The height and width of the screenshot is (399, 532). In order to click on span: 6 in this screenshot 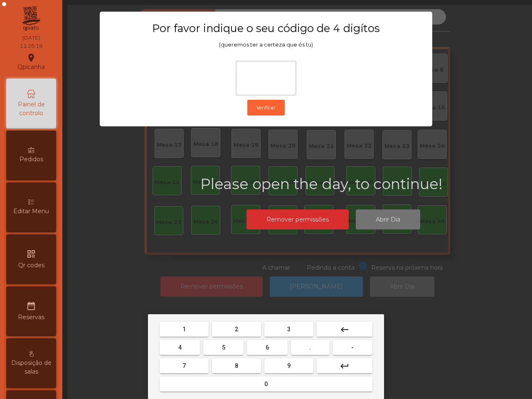, I will do `click(267, 347)`.